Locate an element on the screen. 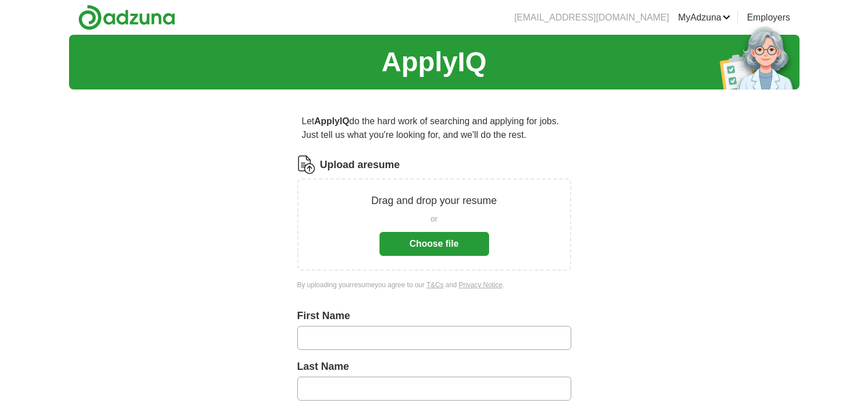 This screenshot has height=416, width=868. label: Upload a resume is located at coordinates (360, 165).